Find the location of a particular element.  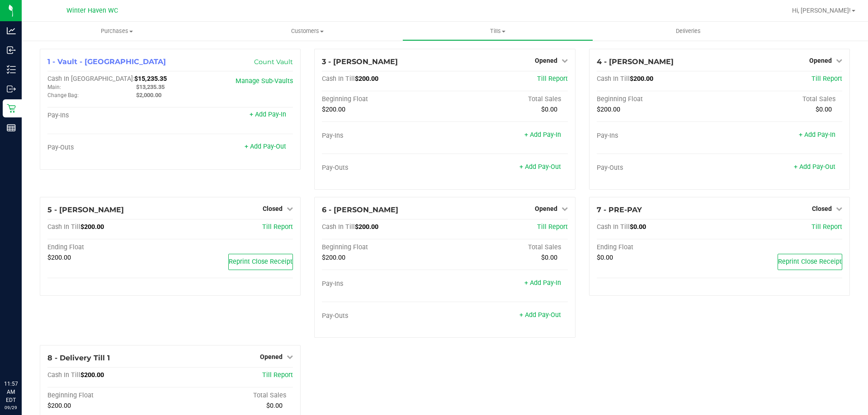

a: Deliveries is located at coordinates (688, 31).